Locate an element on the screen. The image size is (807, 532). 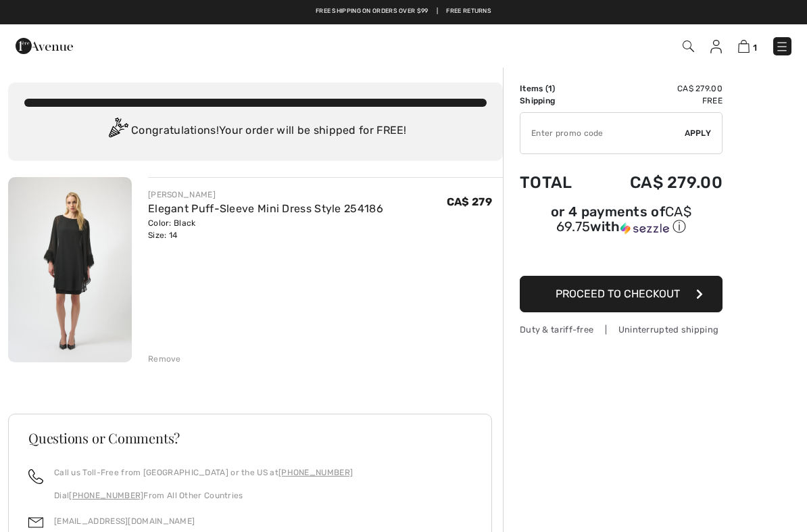
td: Shipping is located at coordinates (556, 100).